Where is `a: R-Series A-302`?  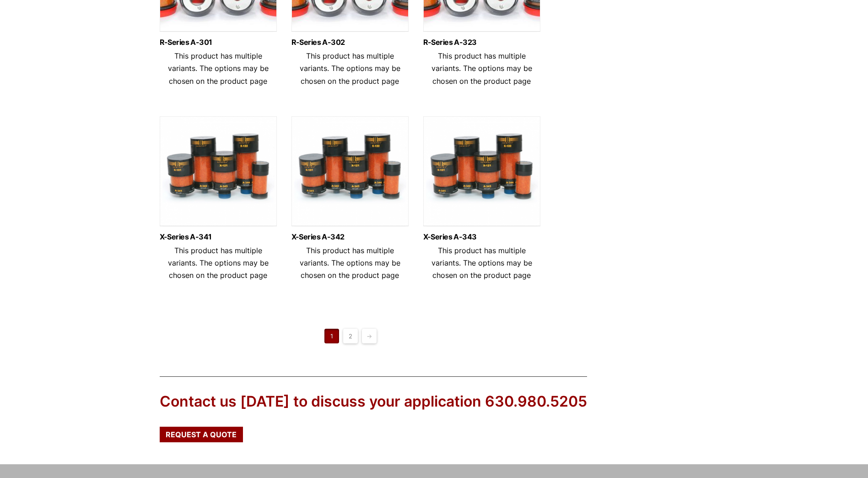
a: R-Series A-302 is located at coordinates (350, 42).